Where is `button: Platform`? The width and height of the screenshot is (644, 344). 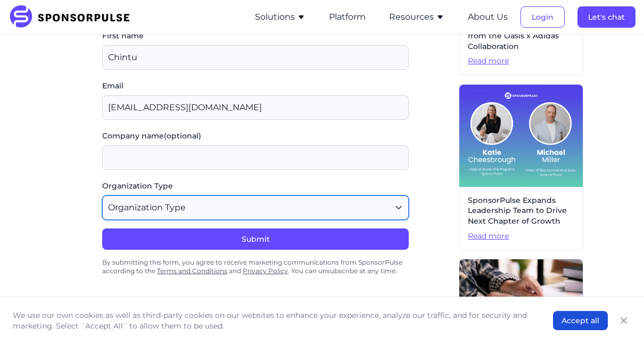
button: Platform is located at coordinates (347, 17).